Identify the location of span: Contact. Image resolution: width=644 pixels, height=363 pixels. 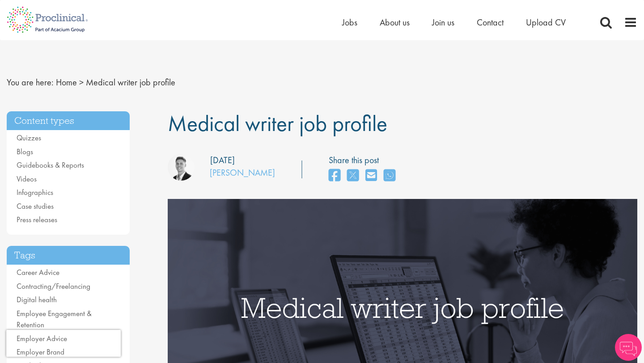
(490, 22).